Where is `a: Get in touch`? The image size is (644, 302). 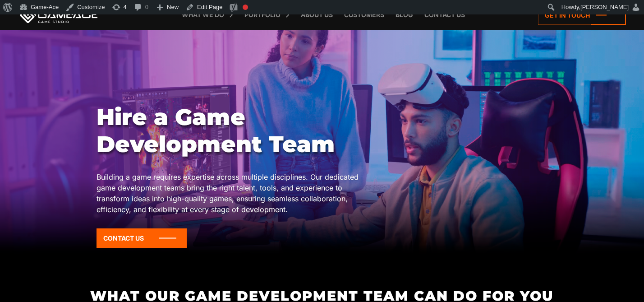
a: Get in touch is located at coordinates (582, 15).